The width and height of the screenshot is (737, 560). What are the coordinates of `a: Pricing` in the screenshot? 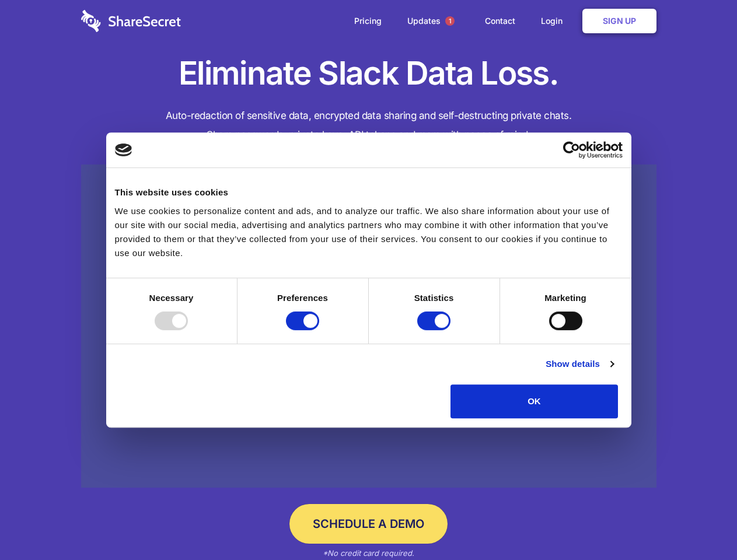 It's located at (368, 21).